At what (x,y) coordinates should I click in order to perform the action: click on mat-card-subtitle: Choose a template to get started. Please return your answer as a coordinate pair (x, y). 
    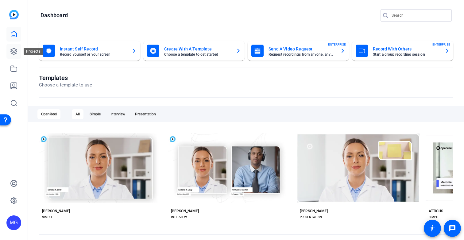
    Looking at the image, I should click on (198, 54).